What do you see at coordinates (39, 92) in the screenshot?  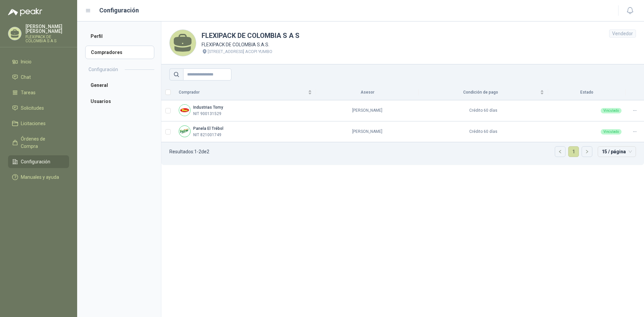 I see `a: Tareas` at bounding box center [39, 92].